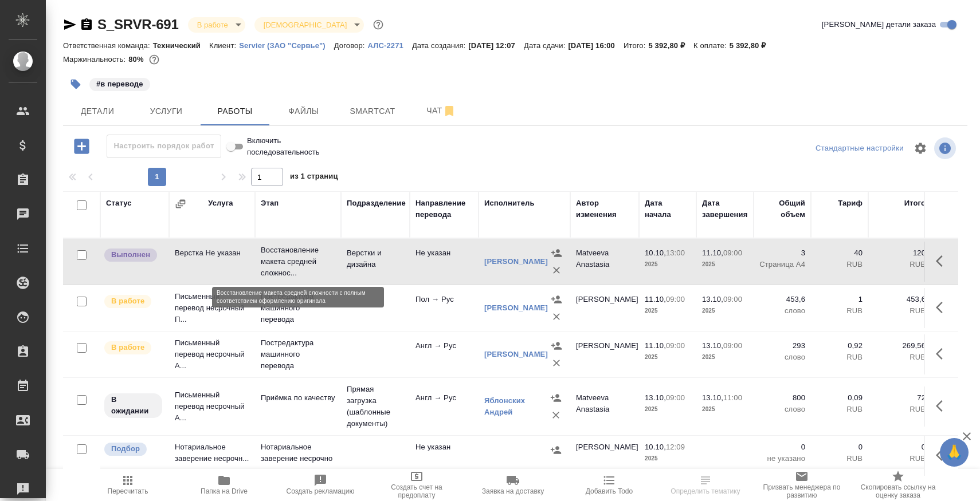 The image size is (980, 501). Describe the element at coordinates (545, 45) in the screenshot. I see `p: Дата сдачи:` at that location.